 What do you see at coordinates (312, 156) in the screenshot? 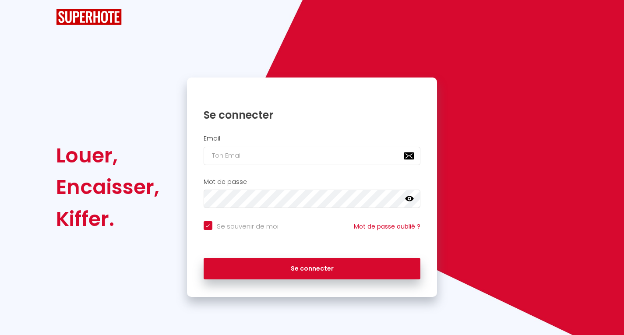
I see `input: Ton Email` at bounding box center [312, 156].